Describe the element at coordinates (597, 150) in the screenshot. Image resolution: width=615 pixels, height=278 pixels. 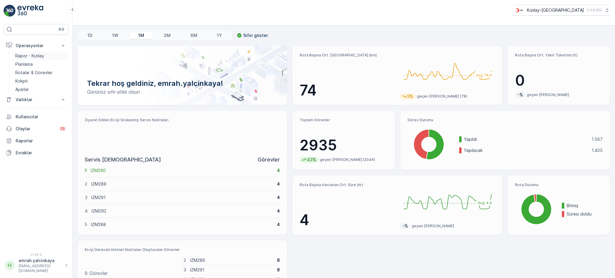
I see `p: 1.405` at that location.